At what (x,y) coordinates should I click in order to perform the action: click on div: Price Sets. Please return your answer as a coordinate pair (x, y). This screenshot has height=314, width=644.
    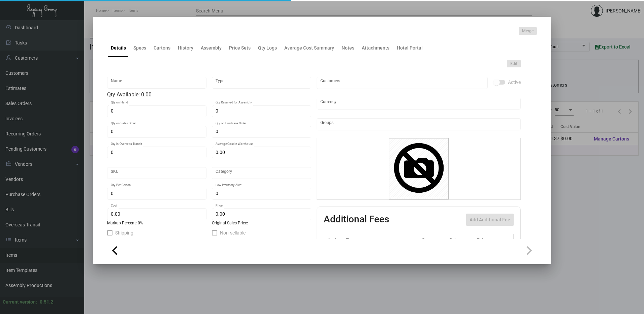
    Looking at the image, I should click on (240, 48).